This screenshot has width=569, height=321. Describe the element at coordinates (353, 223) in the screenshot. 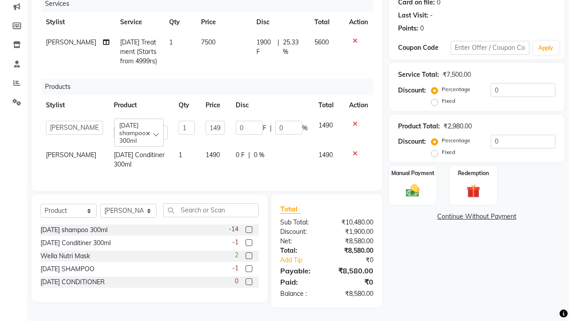

I see `div: ₹10,480.00` at that location.